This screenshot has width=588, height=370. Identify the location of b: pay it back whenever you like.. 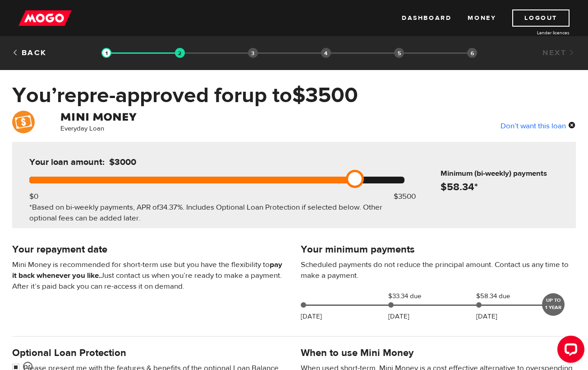
(147, 270).